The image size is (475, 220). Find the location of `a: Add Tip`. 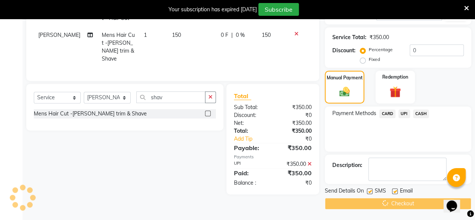

a: Add Tip is located at coordinates (254, 139).